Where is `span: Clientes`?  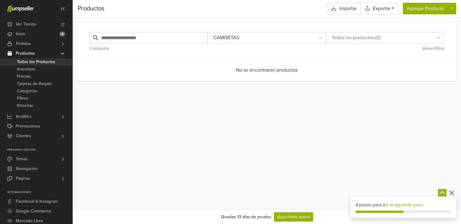
span: Clientes is located at coordinates (23, 136).